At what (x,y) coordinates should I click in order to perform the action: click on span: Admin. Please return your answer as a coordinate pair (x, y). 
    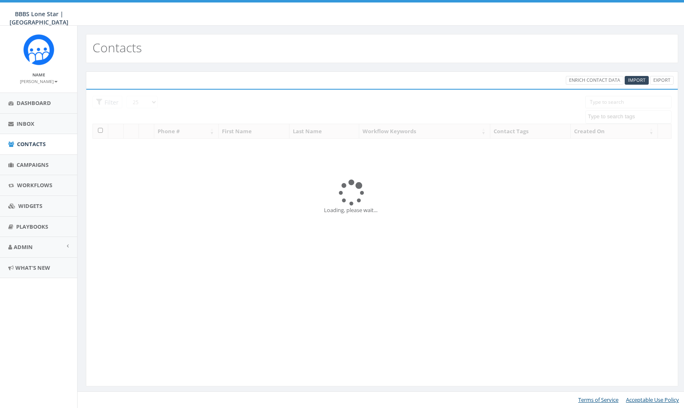
    Looking at the image, I should click on (23, 247).